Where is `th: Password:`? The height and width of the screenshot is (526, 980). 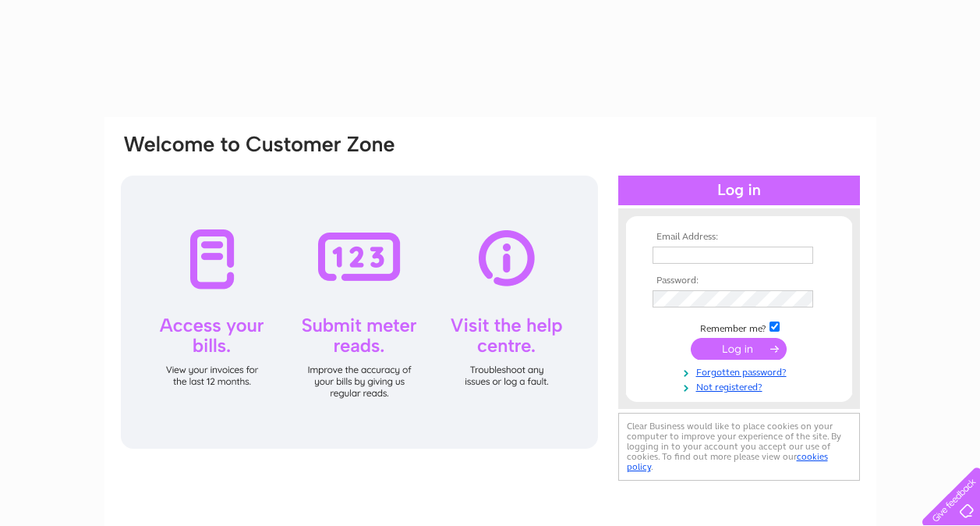
th: Password: is located at coordinates (740, 281).